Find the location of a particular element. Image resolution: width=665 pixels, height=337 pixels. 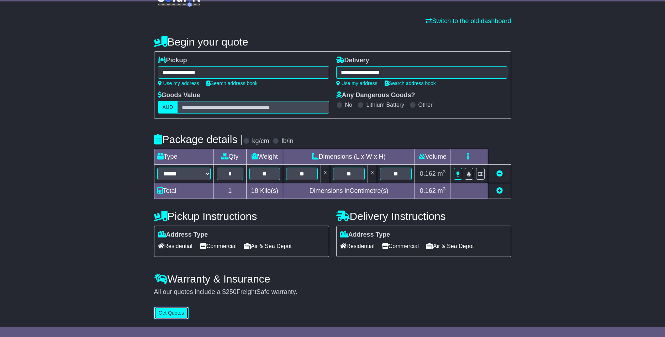

td: 1 is located at coordinates (230, 191).